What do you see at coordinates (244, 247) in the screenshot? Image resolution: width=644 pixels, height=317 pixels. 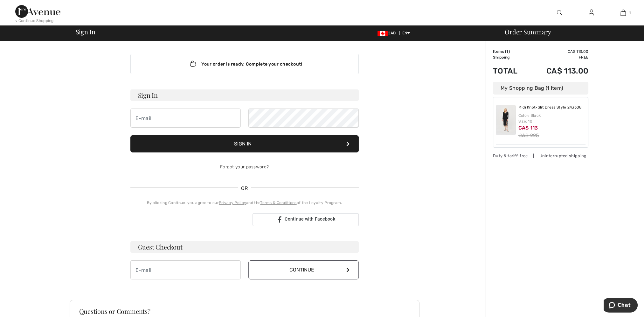 I see `h3: Guest Checkout` at bounding box center [244, 247].